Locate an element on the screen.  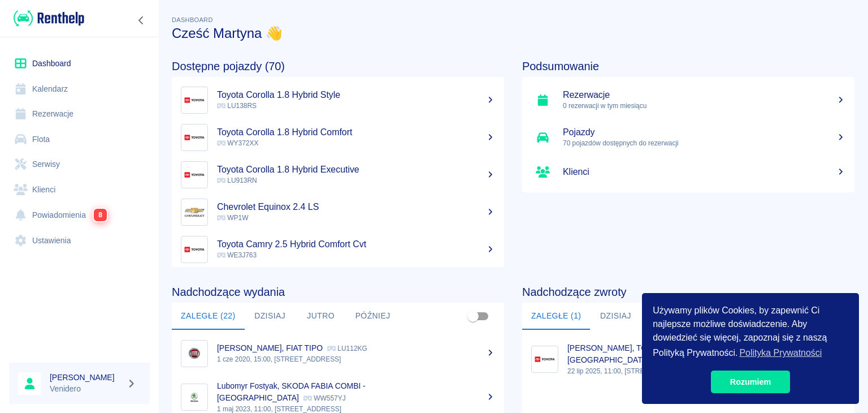
a: Dashboard is located at coordinates (79, 63).